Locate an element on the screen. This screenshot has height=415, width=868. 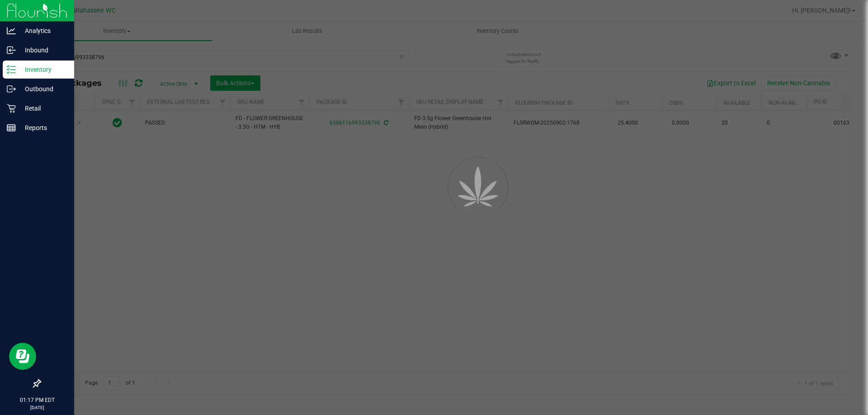
p: Outbound is located at coordinates (43, 89).